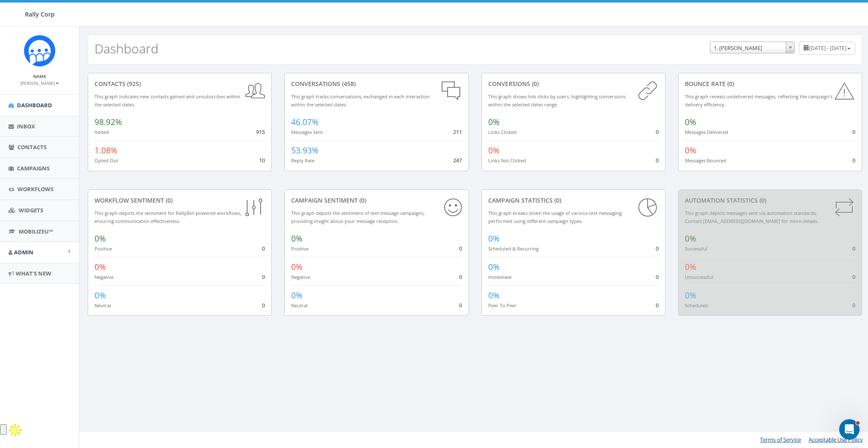 This screenshot has height=448, width=868. I want to click on span: Admin, so click(23, 252).